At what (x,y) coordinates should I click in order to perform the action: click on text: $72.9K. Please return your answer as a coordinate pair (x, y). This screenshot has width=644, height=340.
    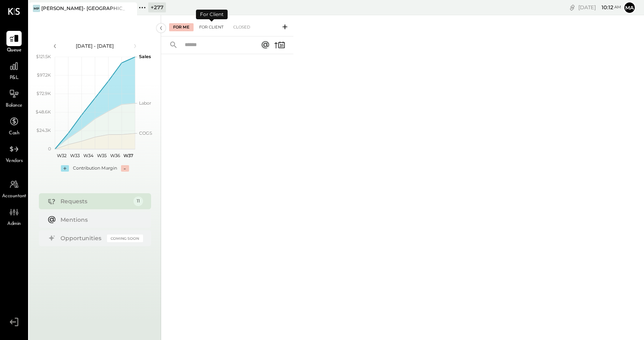
    Looking at the image, I should click on (44, 93).